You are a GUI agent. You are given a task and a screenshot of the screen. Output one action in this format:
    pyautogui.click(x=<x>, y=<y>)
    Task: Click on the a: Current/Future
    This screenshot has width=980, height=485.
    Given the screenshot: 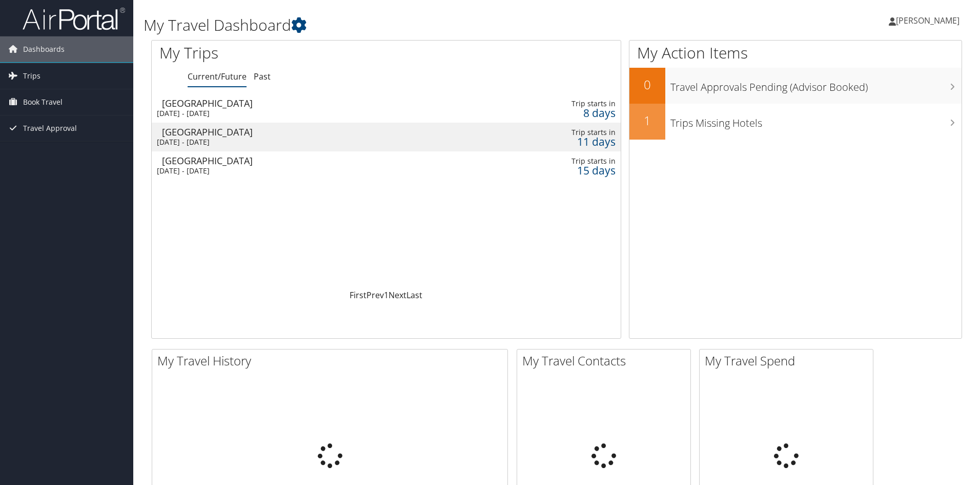 What is the action you would take?
    pyautogui.click(x=217, y=76)
    